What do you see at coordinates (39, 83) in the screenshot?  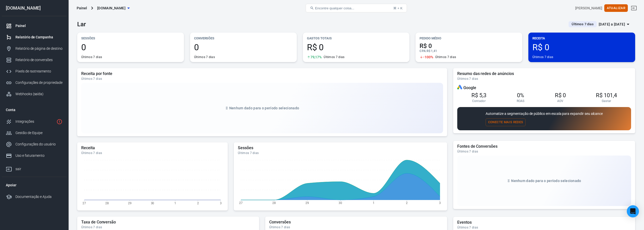 I see `font: Configurações de propriedade` at bounding box center [39, 83].